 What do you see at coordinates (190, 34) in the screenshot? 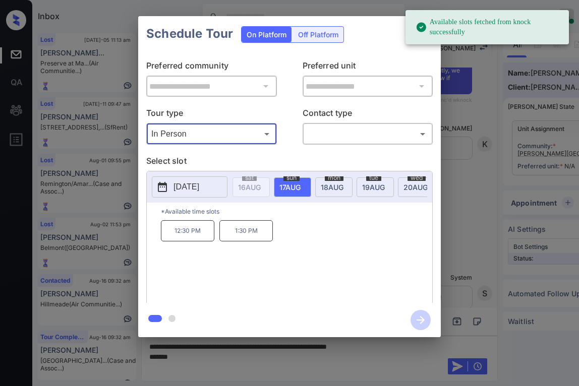
I see `h2: Schedule Tour` at bounding box center [190, 34].